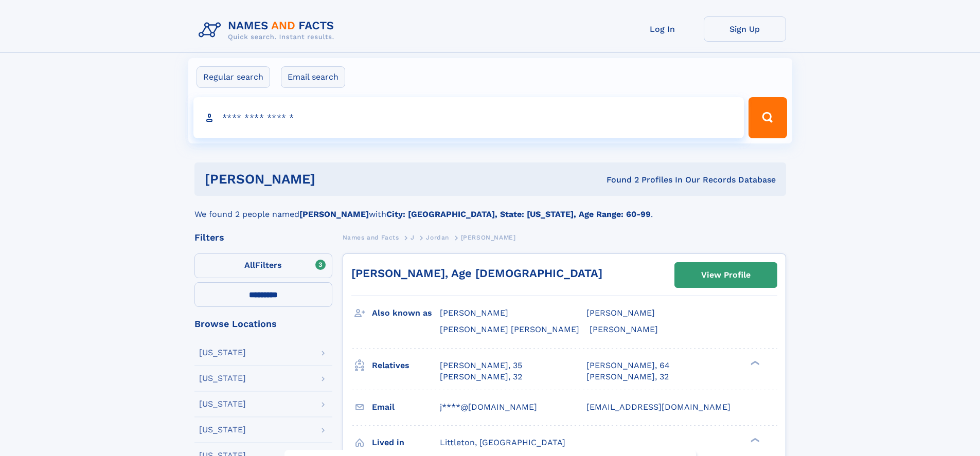 The width and height of the screenshot is (980, 456). Describe the element at coordinates (726, 275) in the screenshot. I see `div: View Profile` at that location.